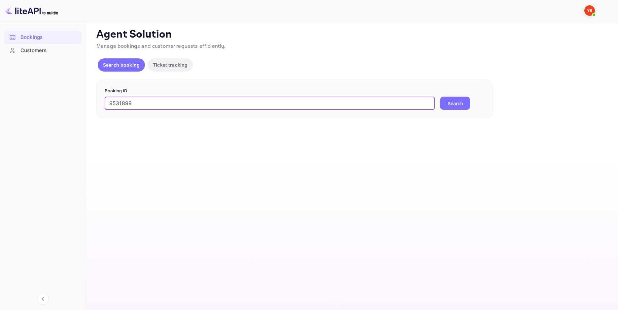 The height and width of the screenshot is (310, 618). Describe the element at coordinates (121, 65) in the screenshot. I see `p: Search booking` at that location.